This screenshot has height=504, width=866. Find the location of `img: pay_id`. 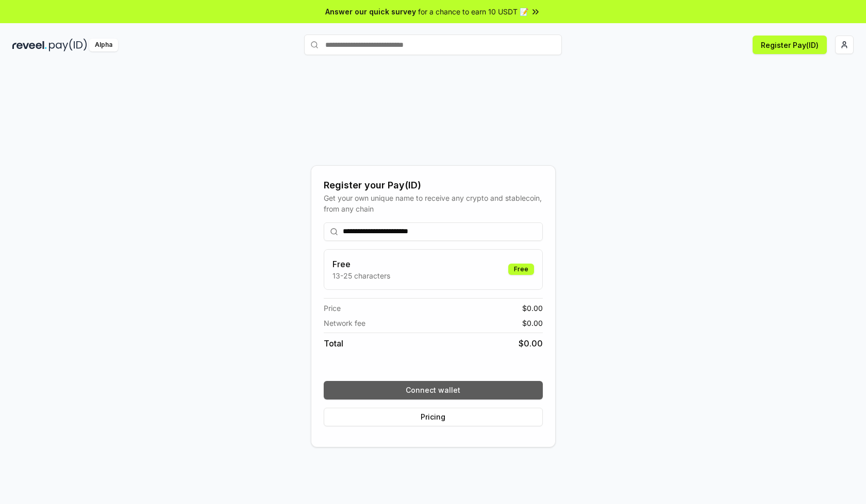

img: pay_id is located at coordinates (68, 45).